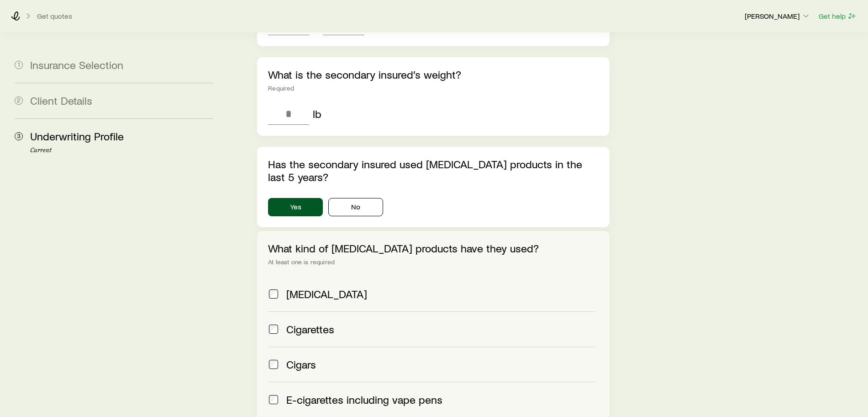  Describe the element at coordinates (274, 329) in the screenshot. I see `input: Cigarettes` at that location.